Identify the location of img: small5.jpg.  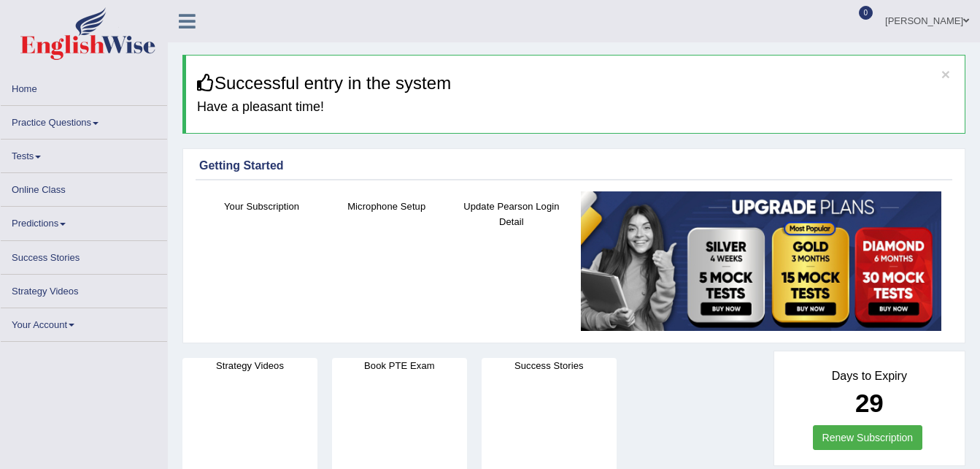
(760, 260).